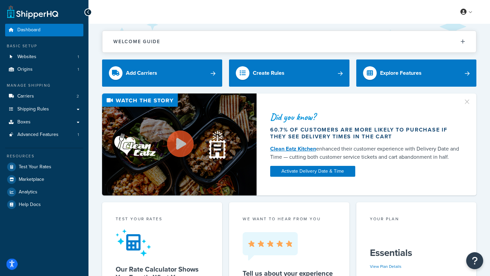 This screenshot has height=276, width=490. Describe the element at coordinates (44, 57) in the screenshot. I see `li: Websites` at that location.